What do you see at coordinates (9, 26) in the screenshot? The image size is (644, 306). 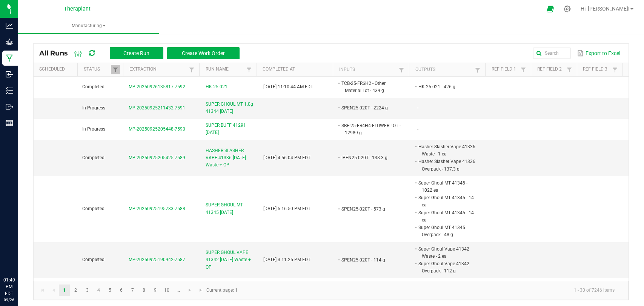 I see `inline-svg: Analytics` at bounding box center [9, 26].